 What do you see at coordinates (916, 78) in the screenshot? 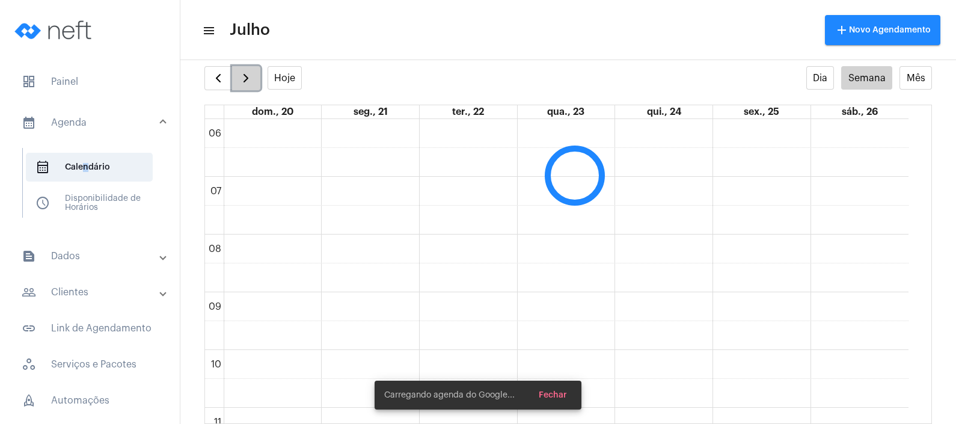
I see `button: Mês` at bounding box center [916, 78].